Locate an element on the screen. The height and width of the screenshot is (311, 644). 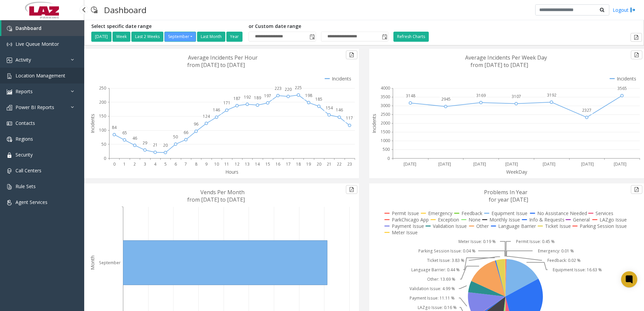
text: 250 is located at coordinates (102, 88).